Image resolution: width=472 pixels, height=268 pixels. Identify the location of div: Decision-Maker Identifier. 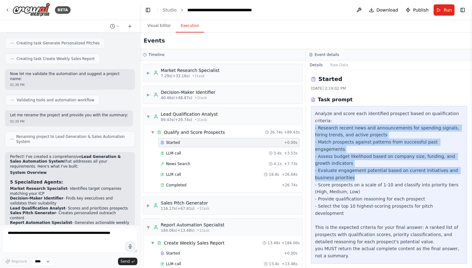
(188, 92).